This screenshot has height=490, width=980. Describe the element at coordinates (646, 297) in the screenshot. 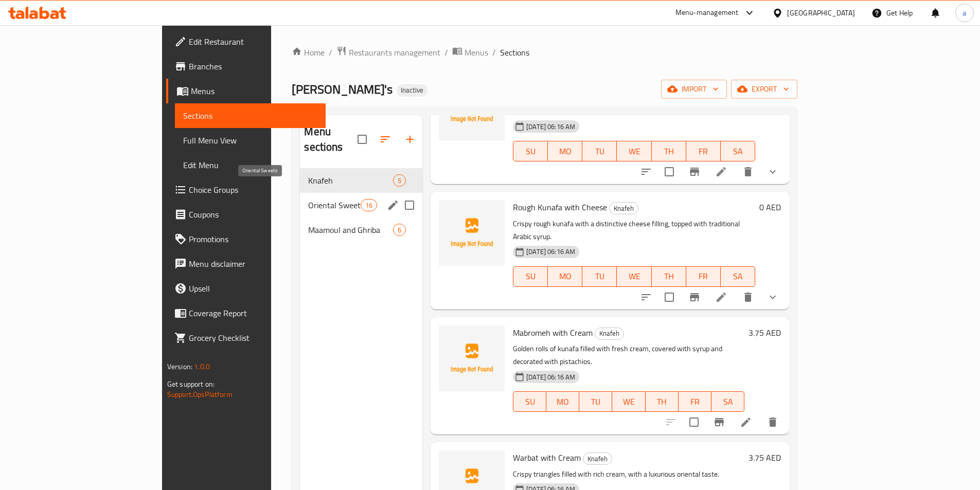

I see `button: sort-choices` at that location.